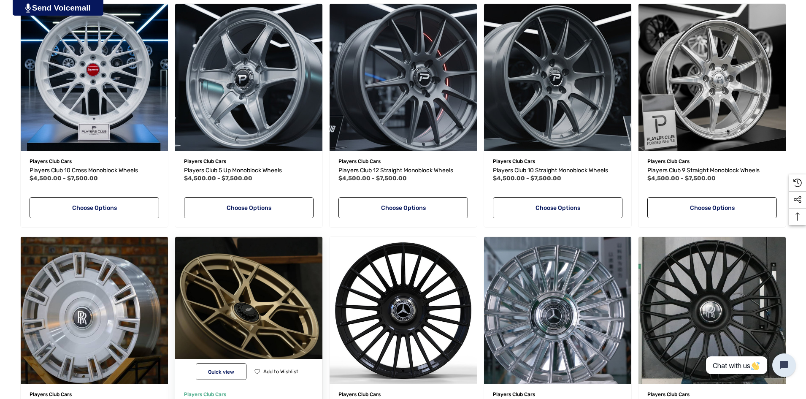  I want to click on img: Players Club VIP Monoblock Forged Wheels, so click(94, 310).